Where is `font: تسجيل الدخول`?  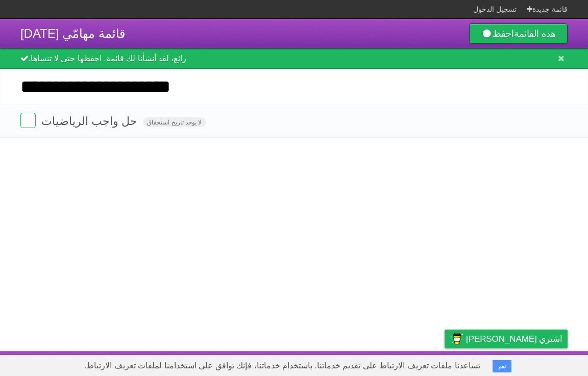 font: تسجيل الدخول is located at coordinates (494, 9).